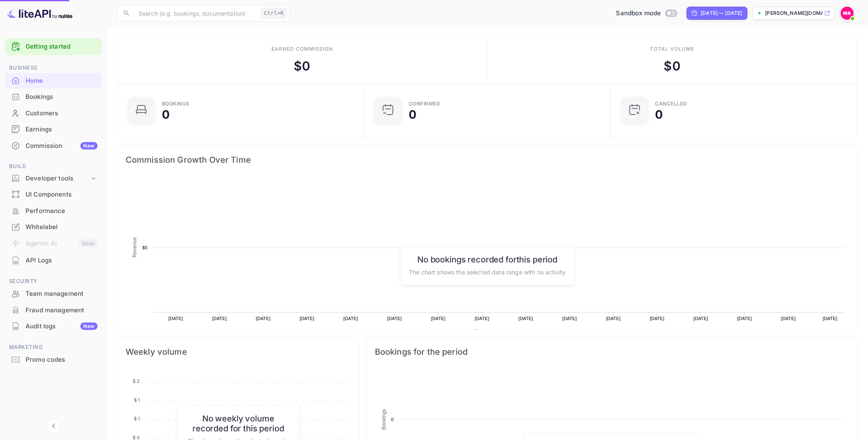 The width and height of the screenshot is (868, 440). I want to click on h6: No bookings recorded for this period, so click(488, 259).